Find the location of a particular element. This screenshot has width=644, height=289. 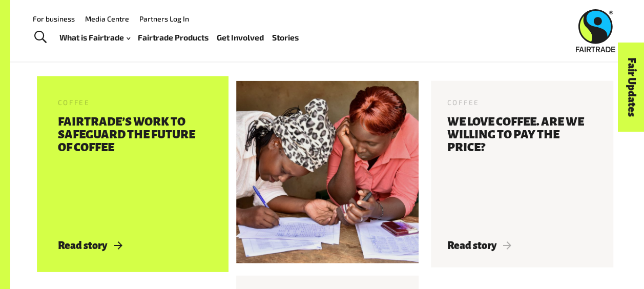

a: Media Centre is located at coordinates (107, 18).